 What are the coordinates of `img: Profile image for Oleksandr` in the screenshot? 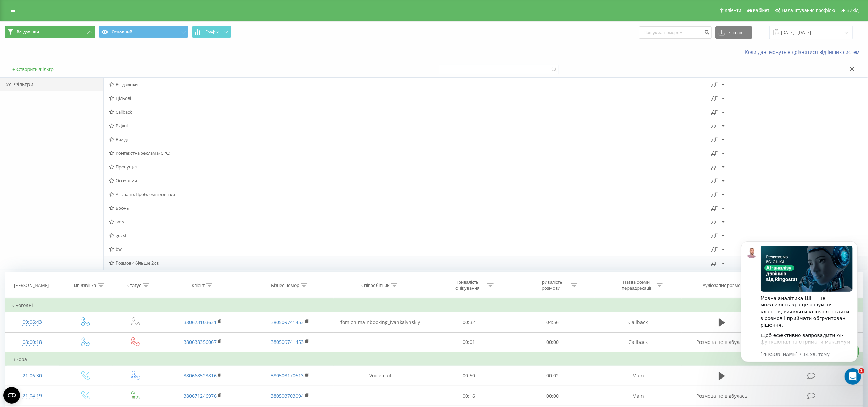 It's located at (21, 22).